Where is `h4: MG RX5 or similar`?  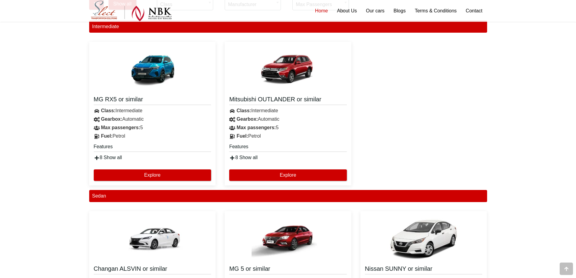
h4: MG RX5 or similar is located at coordinates (152, 100).